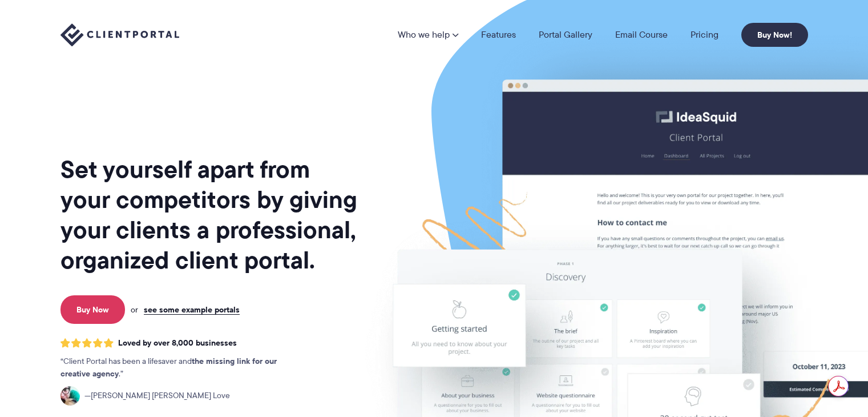 Image resolution: width=868 pixels, height=417 pixels. I want to click on a: Buy Now!, so click(774, 35).